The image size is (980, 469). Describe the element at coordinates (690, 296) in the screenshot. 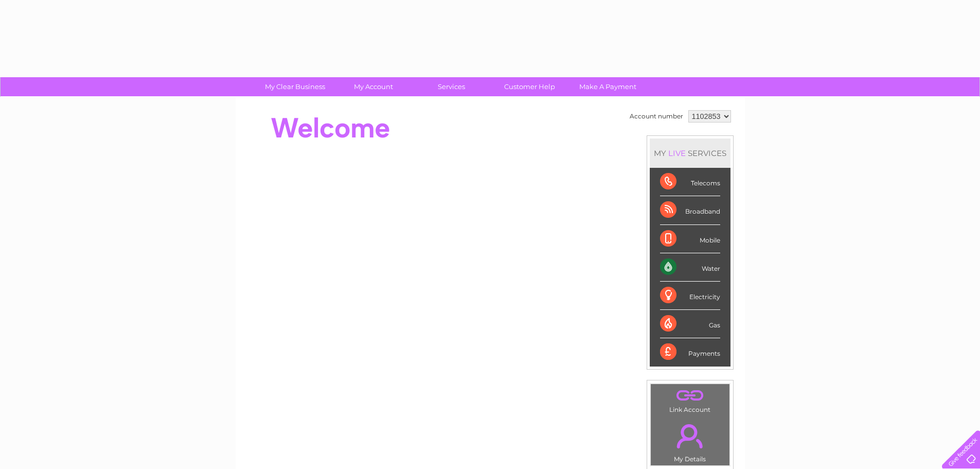

I see `div: Electricity` at that location.